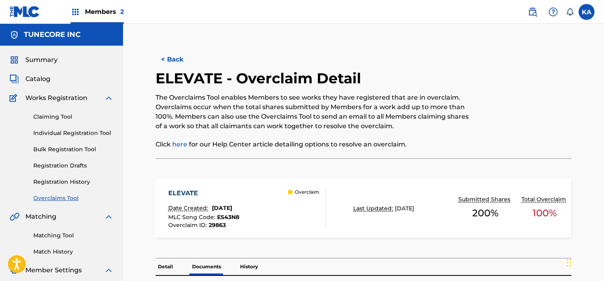 The height and width of the screenshot is (281, 604). What do you see at coordinates (73, 235) in the screenshot?
I see `a: Matching Tool` at bounding box center [73, 235].